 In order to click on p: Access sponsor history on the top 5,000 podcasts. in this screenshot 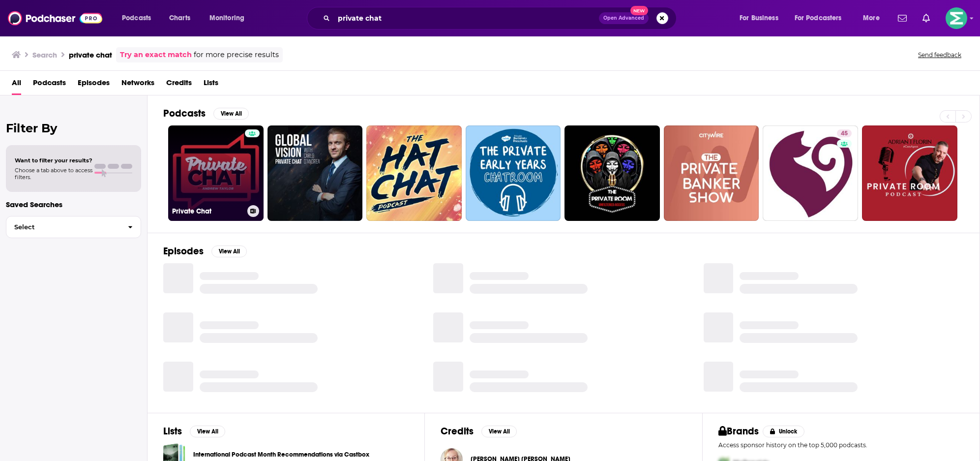, I will do `click(841, 444)`.